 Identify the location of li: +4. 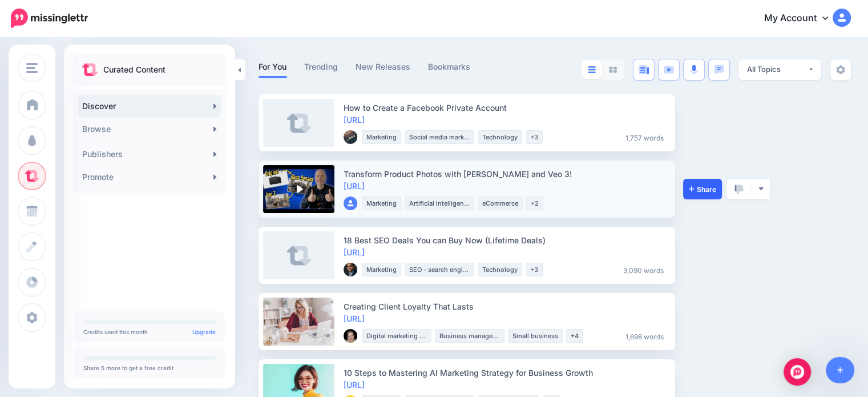
(575, 336).